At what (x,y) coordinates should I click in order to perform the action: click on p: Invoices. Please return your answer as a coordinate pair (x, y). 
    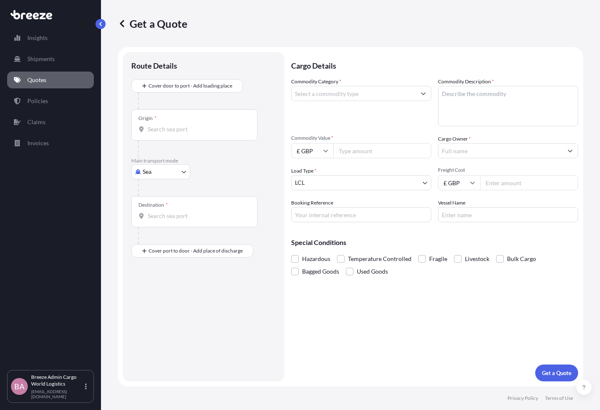
    Looking at the image, I should click on (38, 143).